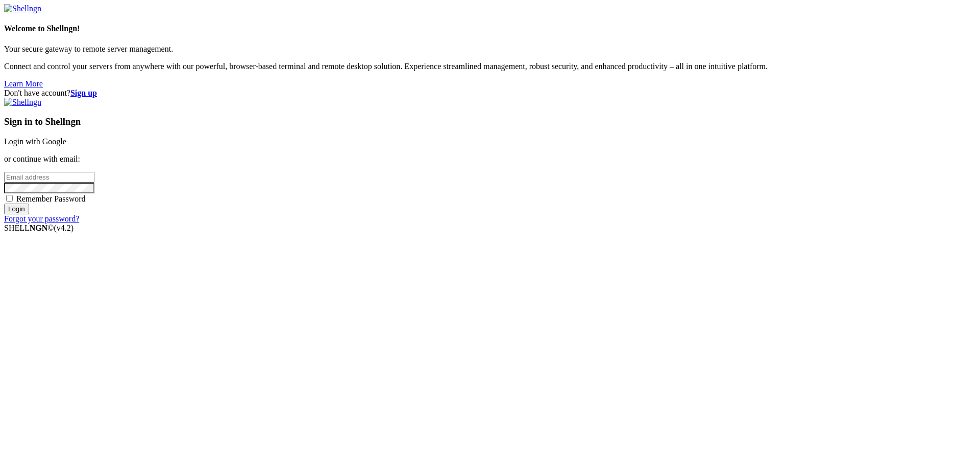 Image resolution: width=980 pixels, height=466 pixels. Describe the element at coordinates (41, 219) in the screenshot. I see `a: Forgot your password?` at that location.